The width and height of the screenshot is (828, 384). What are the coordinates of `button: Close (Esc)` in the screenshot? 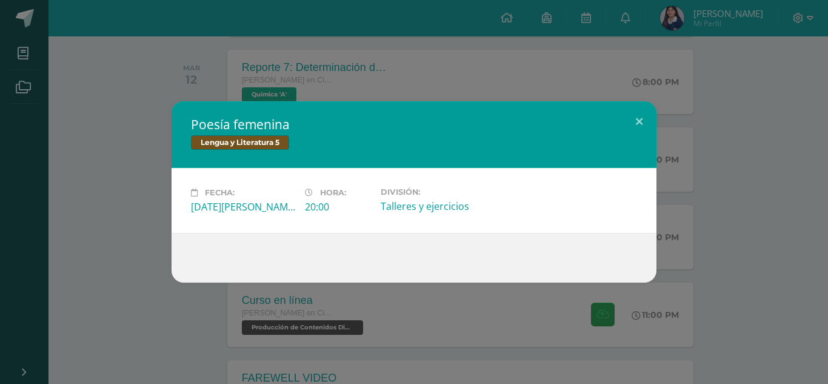 It's located at (639, 122).